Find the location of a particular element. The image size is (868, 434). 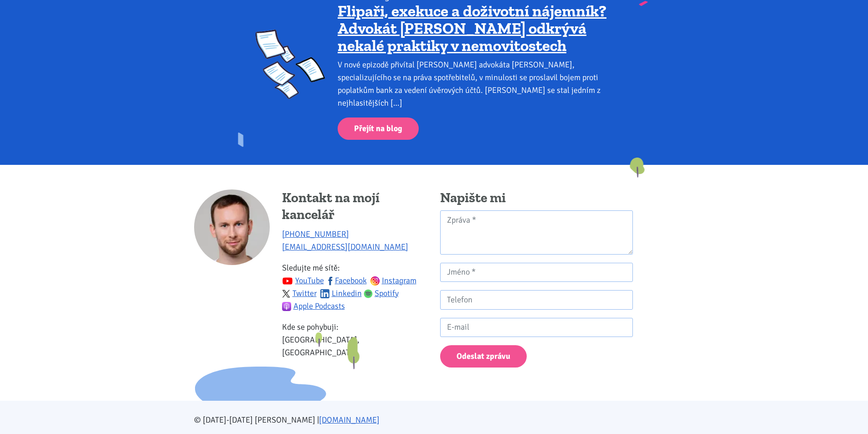

img: fb.svg is located at coordinates (330, 281).